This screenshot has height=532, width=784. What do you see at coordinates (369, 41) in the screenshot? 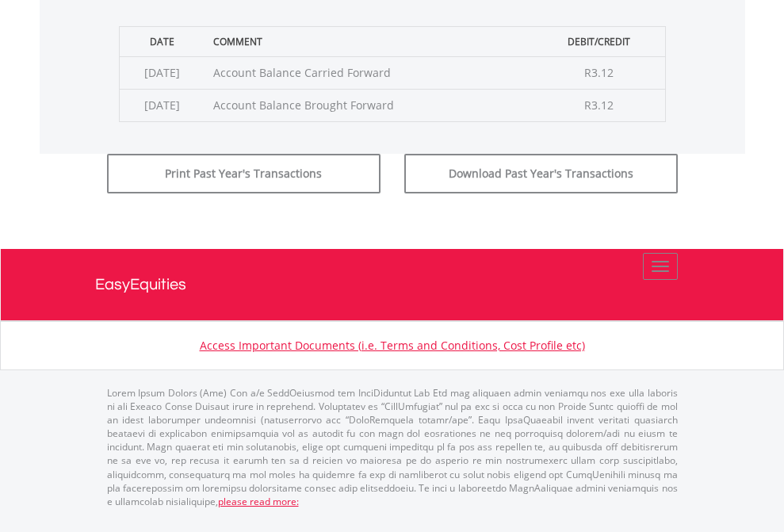
I see `th: Comment` at bounding box center [369, 41].